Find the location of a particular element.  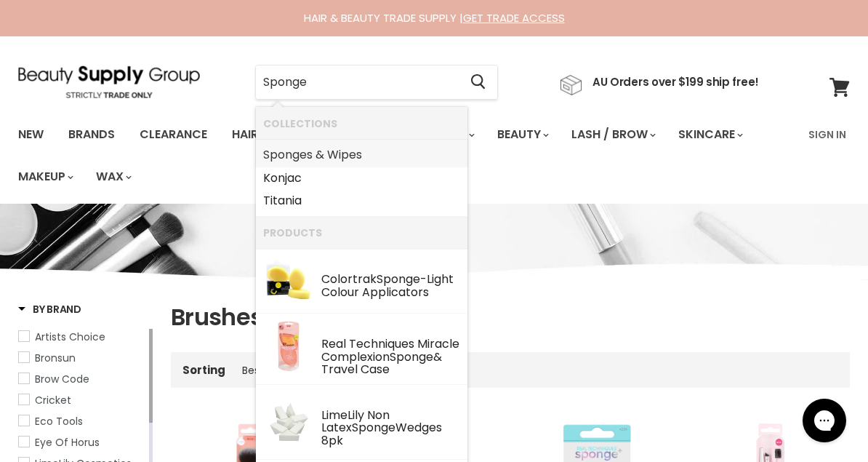

a: GET TRADE ACCESS is located at coordinates (514, 18).